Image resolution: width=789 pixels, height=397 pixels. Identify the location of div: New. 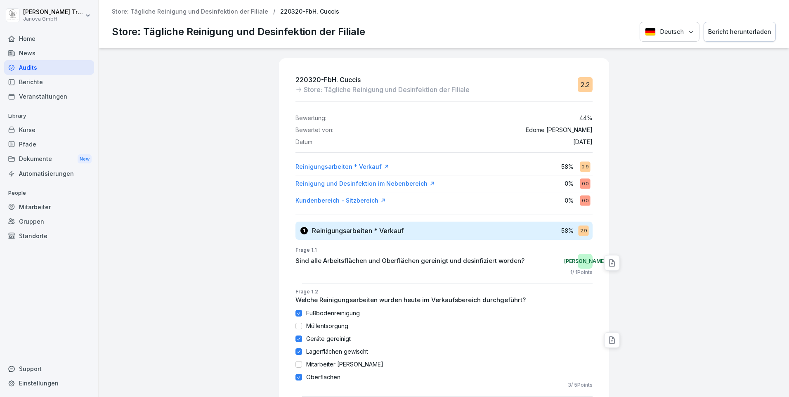
(85, 159).